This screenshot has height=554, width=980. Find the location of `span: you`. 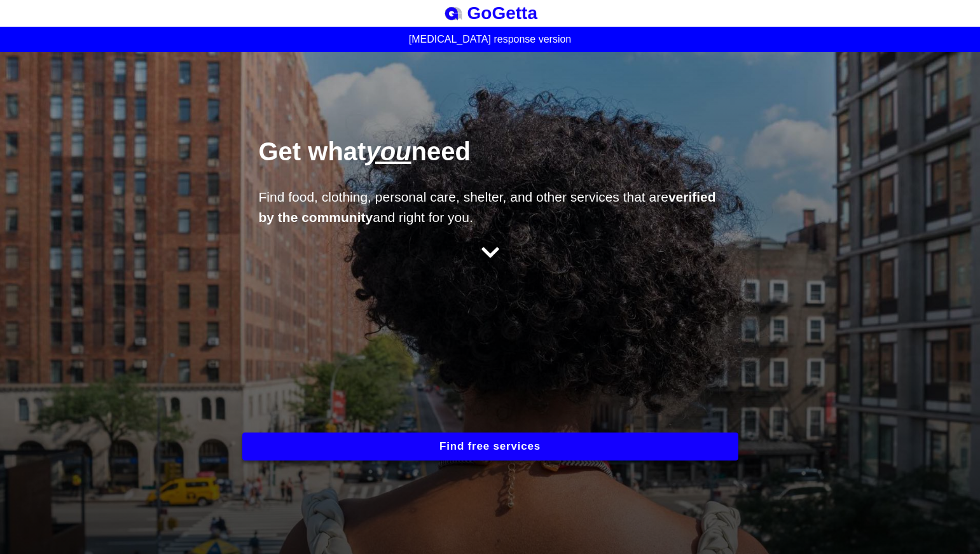

span: you is located at coordinates (388, 152).